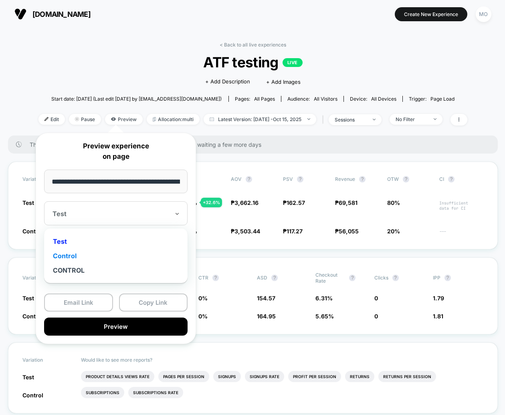 The image size is (505, 415). What do you see at coordinates (296, 202) in the screenshot?
I see `span: 162.57` at bounding box center [296, 202].